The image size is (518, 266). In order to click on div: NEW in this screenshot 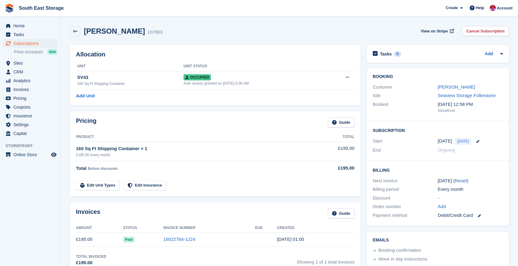, I will do `click(52, 52)`.